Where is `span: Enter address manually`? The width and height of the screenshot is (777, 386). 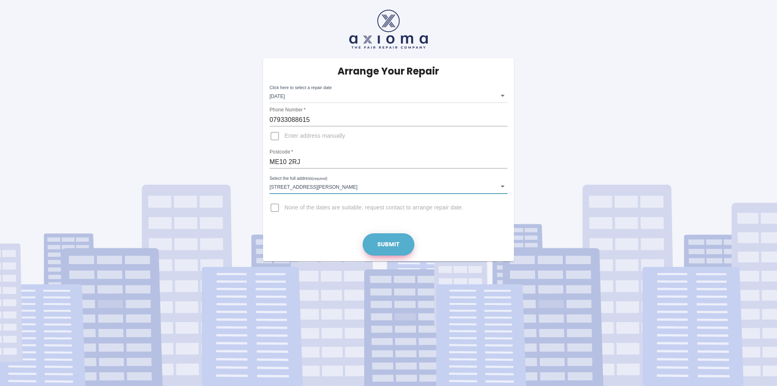
span: Enter address manually is located at coordinates (315, 136).